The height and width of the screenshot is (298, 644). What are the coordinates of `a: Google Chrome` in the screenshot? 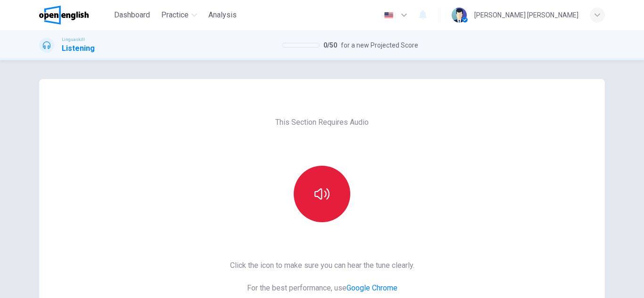 It's located at (372, 288).